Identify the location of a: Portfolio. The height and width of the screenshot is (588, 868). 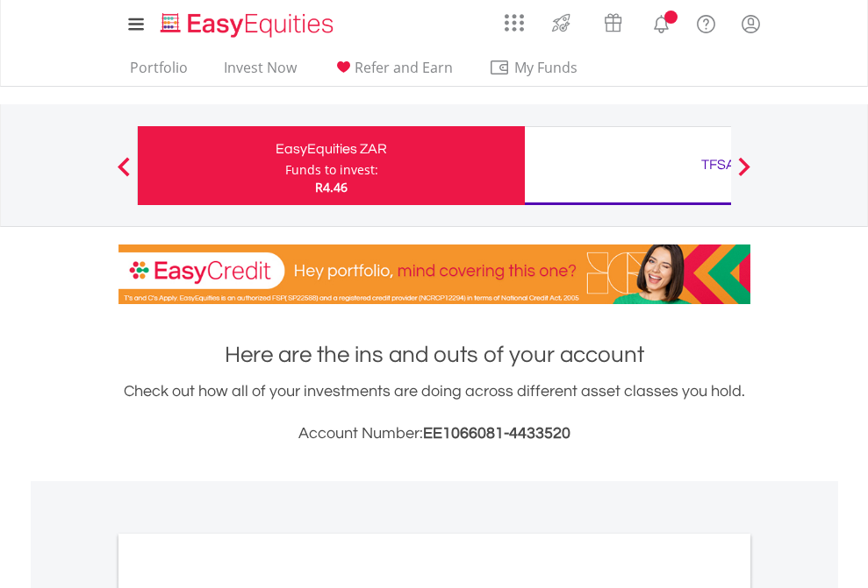
(159, 72).